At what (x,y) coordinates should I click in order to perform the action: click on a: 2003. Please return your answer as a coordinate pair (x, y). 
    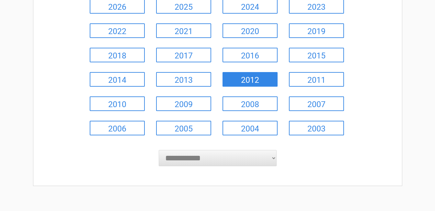
    Looking at the image, I should click on (317, 128).